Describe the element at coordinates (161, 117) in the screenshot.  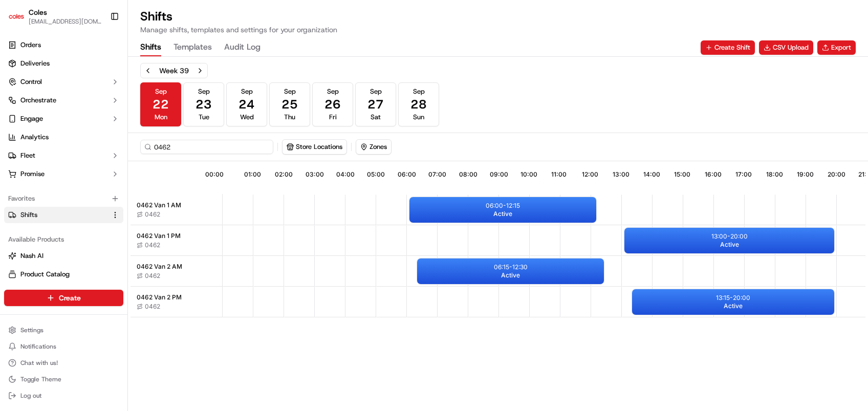
I see `span: Mon` at that location.